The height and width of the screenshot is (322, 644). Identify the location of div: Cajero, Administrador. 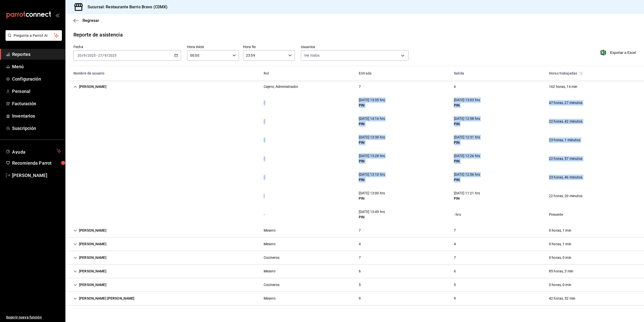
(281, 87).